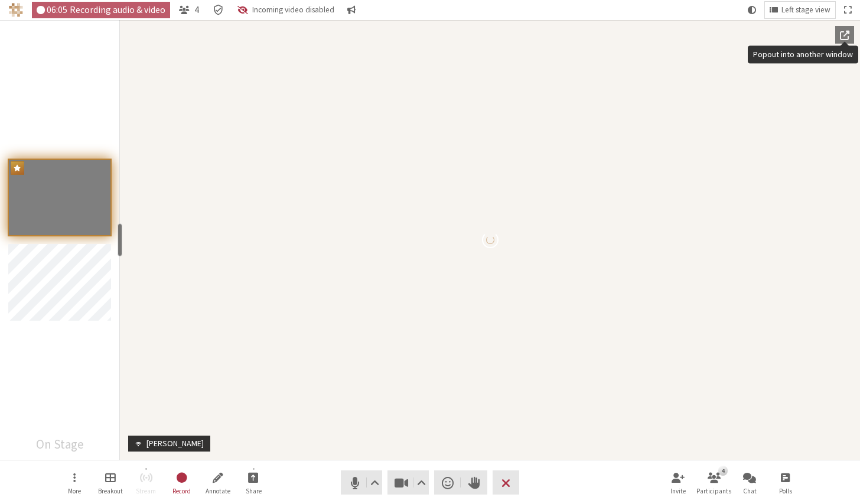 The height and width of the screenshot is (504, 860). Describe the element at coordinates (74, 491) in the screenshot. I see `span: More` at that location.